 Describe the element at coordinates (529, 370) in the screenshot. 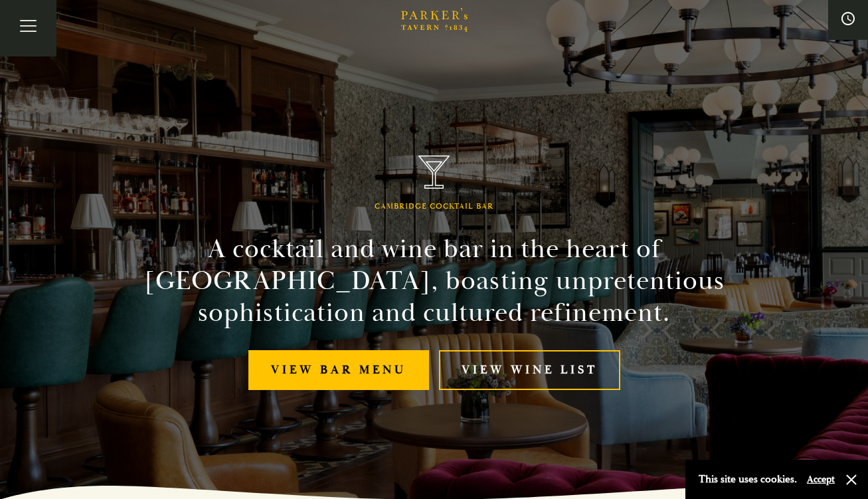

I see `a: View Wine List` at that location.